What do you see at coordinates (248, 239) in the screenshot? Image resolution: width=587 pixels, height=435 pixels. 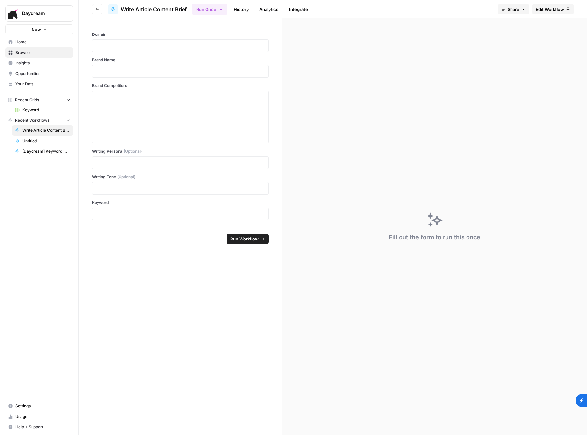 I see `button: Run Workflow` at bounding box center [248, 239].